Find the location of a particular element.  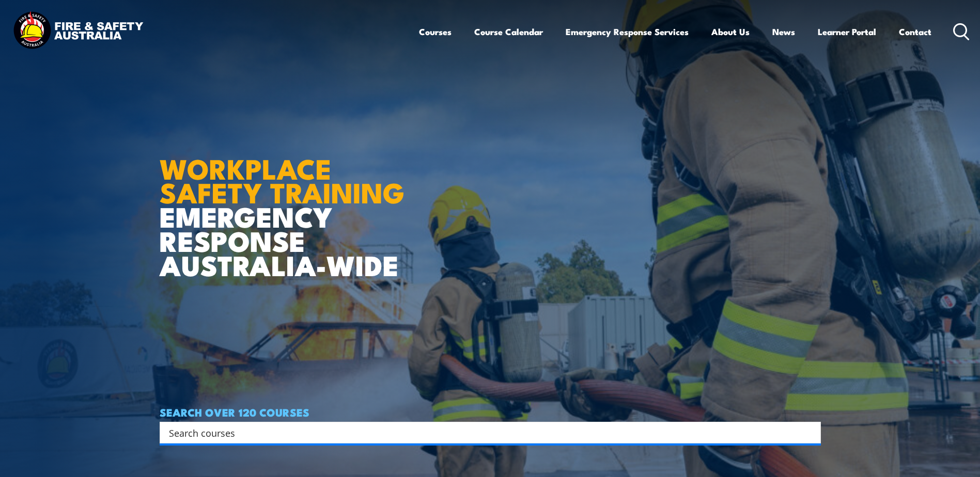

button: Search magnifier button is located at coordinates (810, 433).